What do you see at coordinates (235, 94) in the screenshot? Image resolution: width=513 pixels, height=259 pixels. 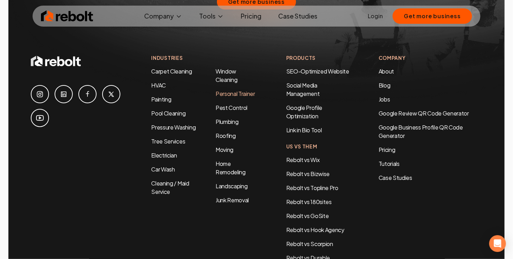 I see `a: Personal Trainer` at bounding box center [235, 94].